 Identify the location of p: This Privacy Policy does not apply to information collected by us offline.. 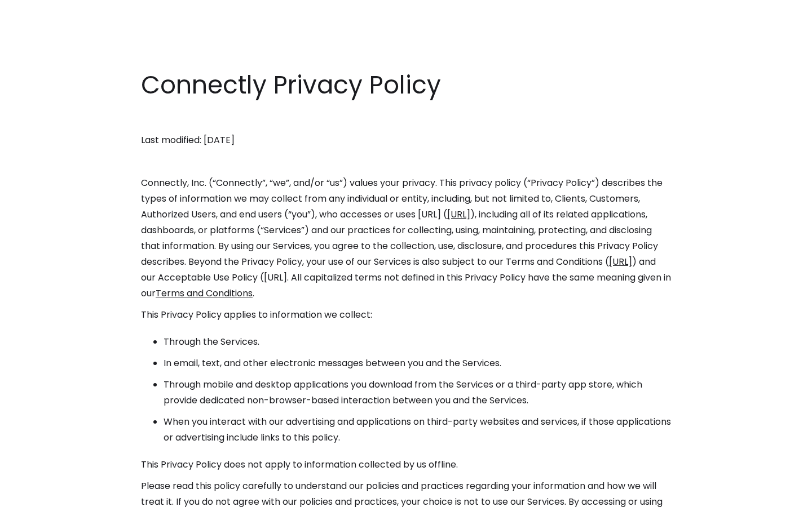
(406, 464).